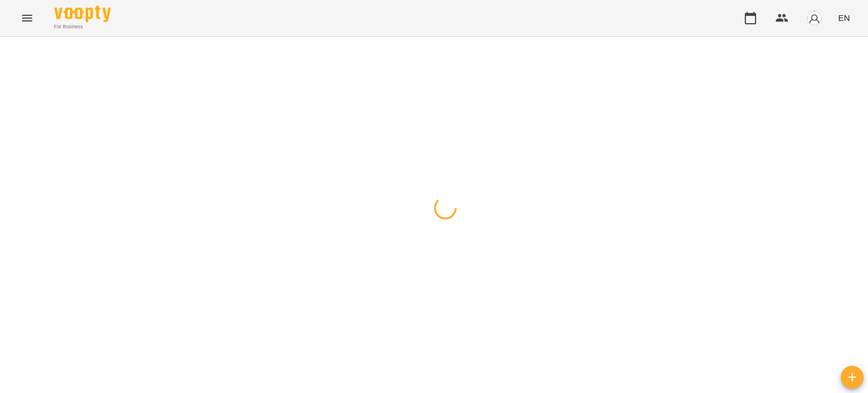 The image size is (868, 393). I want to click on span: EN, so click(843, 17).